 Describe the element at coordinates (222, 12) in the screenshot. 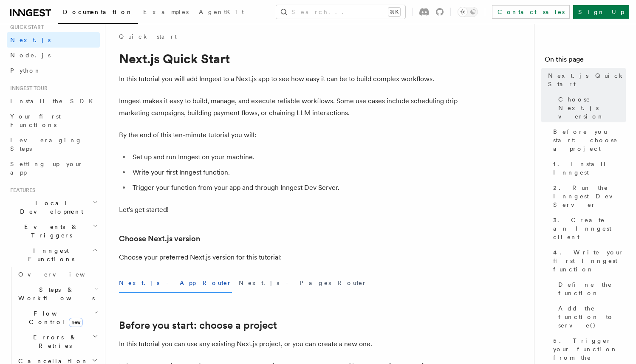

I see `span: AgentKit` at that location.